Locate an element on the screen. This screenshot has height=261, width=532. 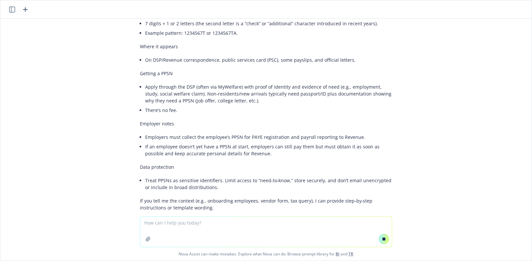
li: Apply through the DSP (often via MyWelfare) with proof of identity and evidence of need (e.g., em... is located at coordinates (269, 94).